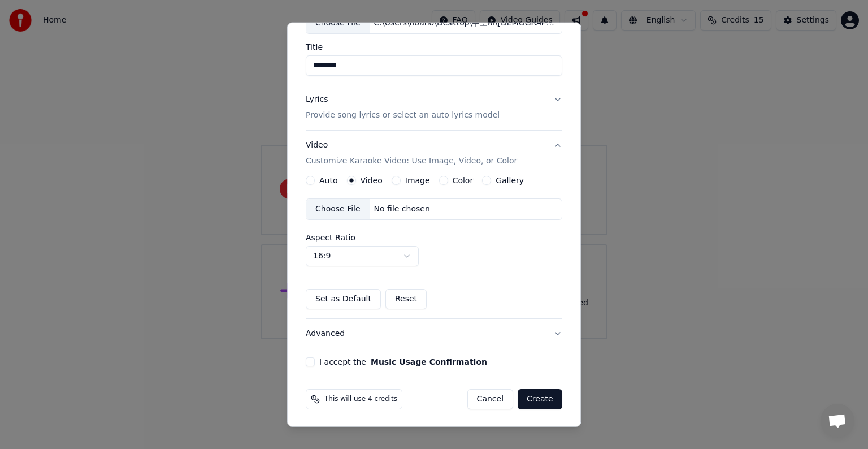 The height and width of the screenshot is (449, 868). I want to click on button: Create, so click(540, 399).